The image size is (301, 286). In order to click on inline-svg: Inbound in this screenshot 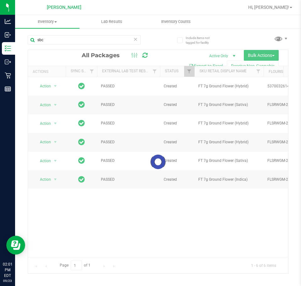, I will do `click(8, 35)`.